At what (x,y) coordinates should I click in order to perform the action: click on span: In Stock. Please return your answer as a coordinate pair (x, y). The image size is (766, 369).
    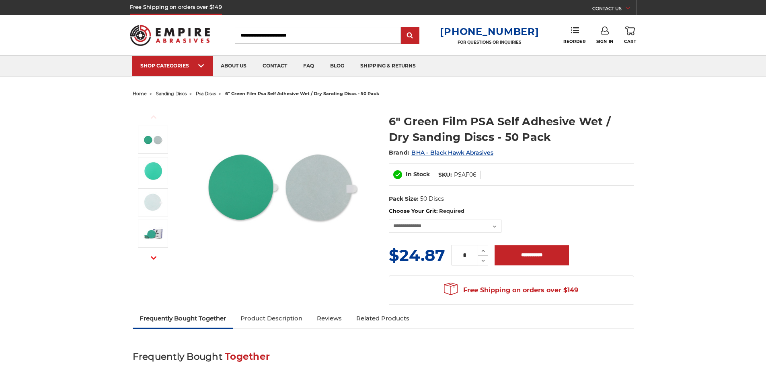
    Looking at the image, I should click on (418, 174).